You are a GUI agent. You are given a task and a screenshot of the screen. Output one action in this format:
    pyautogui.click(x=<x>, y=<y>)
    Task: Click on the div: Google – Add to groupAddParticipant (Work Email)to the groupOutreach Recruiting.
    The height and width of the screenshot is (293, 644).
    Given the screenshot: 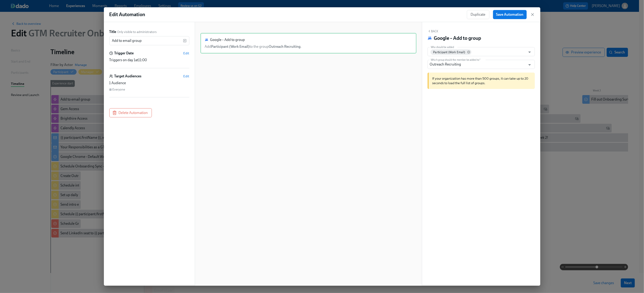 What is the action you would take?
    pyautogui.click(x=308, y=43)
    